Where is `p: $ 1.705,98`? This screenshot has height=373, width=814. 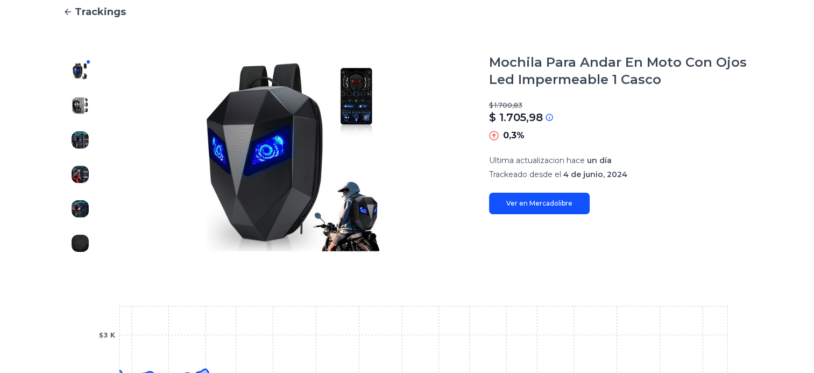
p: $ 1.705,98 is located at coordinates (516, 117).